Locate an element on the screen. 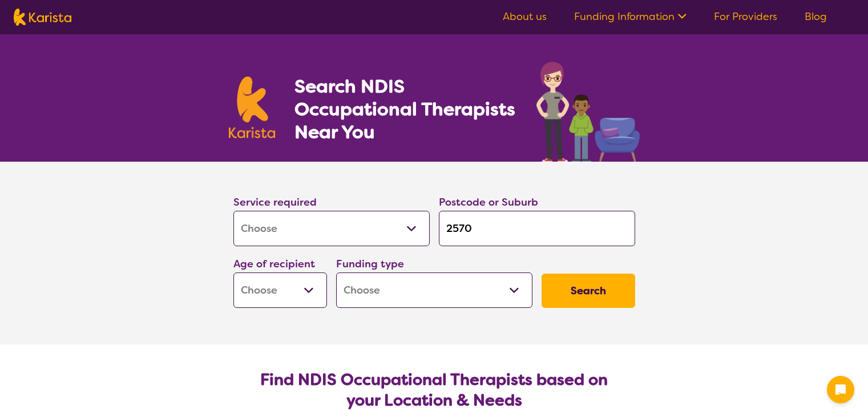 The width and height of the screenshot is (868, 417). a: Funding Information is located at coordinates (630, 17).